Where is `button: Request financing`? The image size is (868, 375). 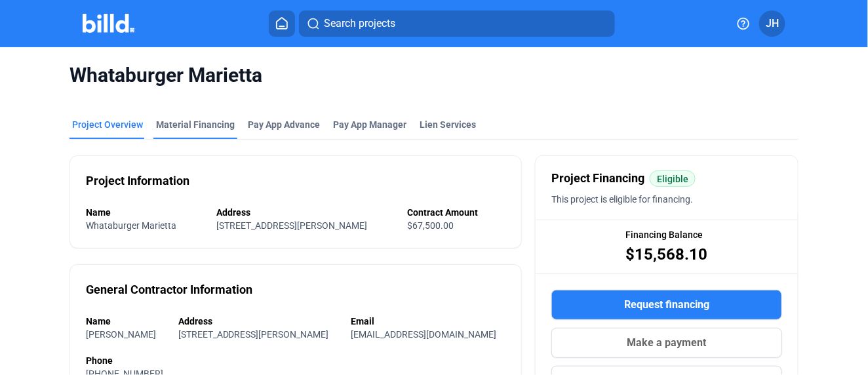 button: Request financing is located at coordinates (667, 305).